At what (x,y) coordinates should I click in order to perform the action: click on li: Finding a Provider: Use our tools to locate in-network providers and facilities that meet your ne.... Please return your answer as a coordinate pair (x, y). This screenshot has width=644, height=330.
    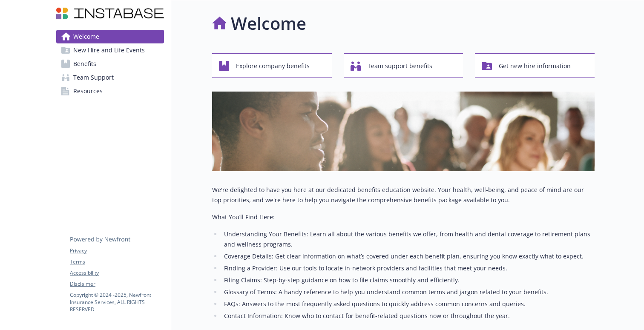
    Looking at the image, I should click on (408, 268).